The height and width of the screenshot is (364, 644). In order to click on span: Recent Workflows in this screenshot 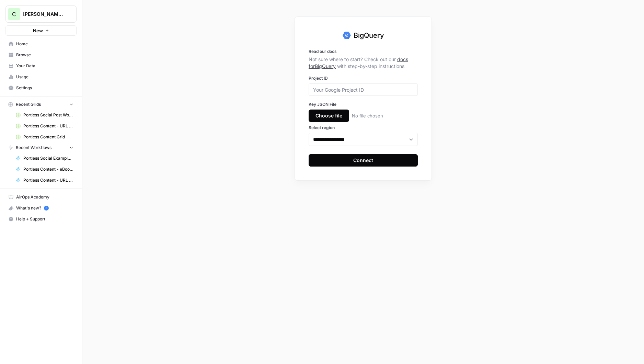, I will do `click(34, 148)`.